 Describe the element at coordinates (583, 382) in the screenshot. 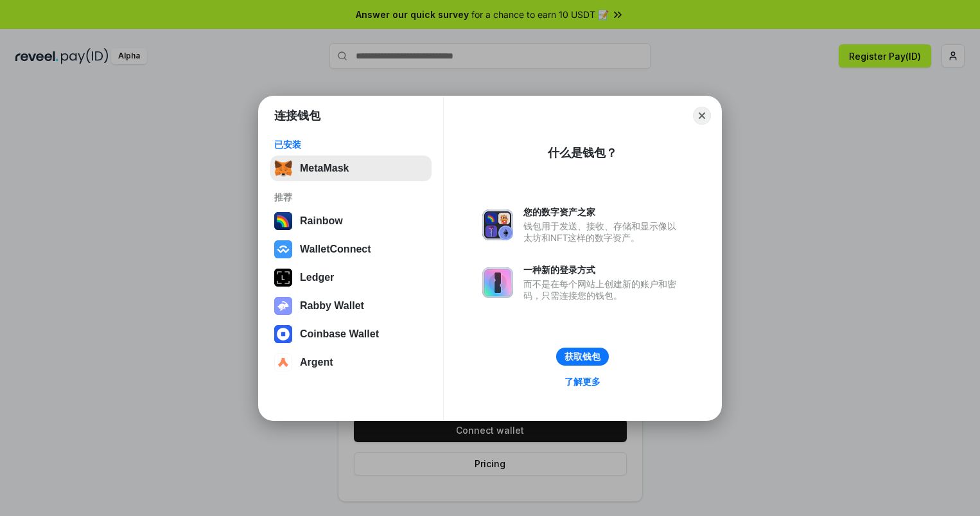

I see `a: 了解更多` at that location.